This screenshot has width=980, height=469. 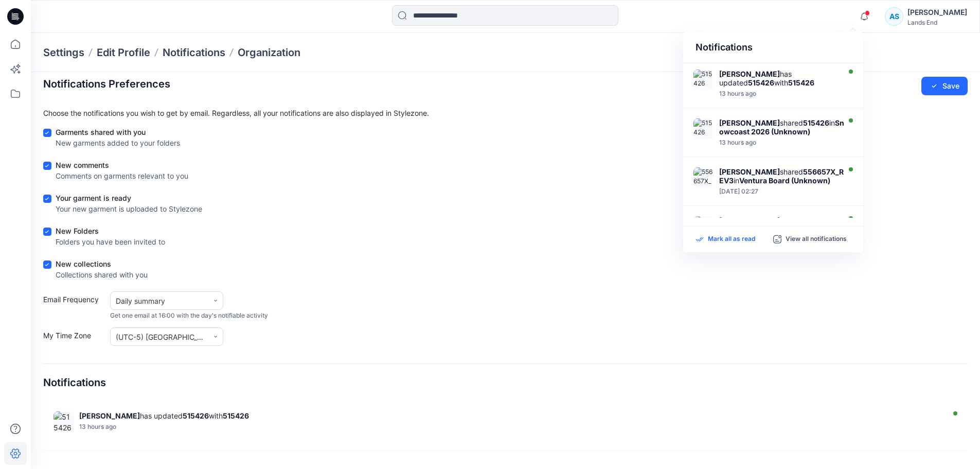 What do you see at coordinates (74, 306) in the screenshot?
I see `label: Email Frequency` at bounding box center [74, 306].